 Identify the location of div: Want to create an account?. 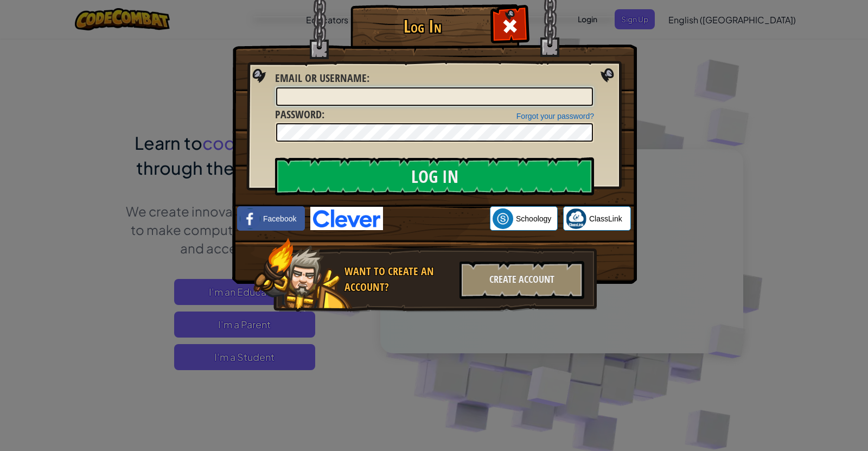
(398, 279).